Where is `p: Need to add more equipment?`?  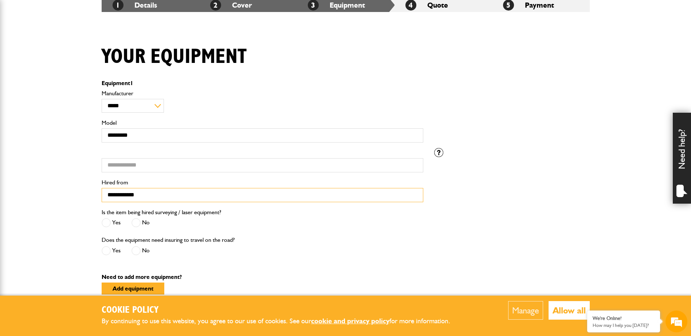
p: Need to add more equipment? is located at coordinates (346, 277).